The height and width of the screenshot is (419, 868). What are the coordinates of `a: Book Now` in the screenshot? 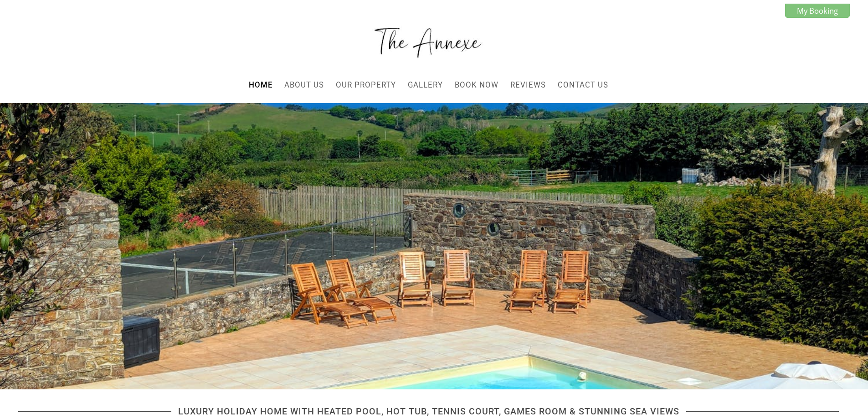 It's located at (476, 85).